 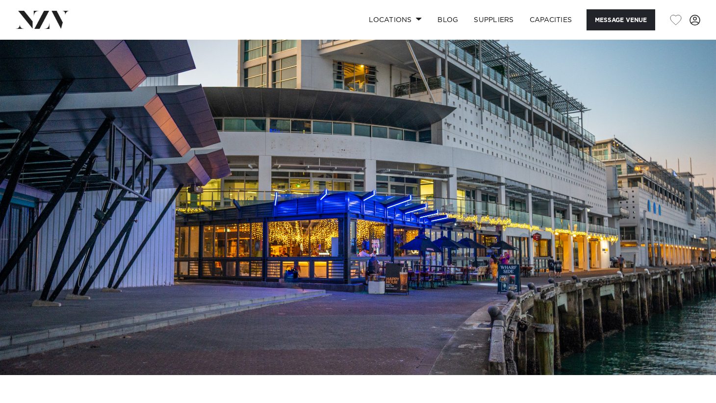 What do you see at coordinates (494, 20) in the screenshot?
I see `a: SUPPLIERS` at bounding box center [494, 20].